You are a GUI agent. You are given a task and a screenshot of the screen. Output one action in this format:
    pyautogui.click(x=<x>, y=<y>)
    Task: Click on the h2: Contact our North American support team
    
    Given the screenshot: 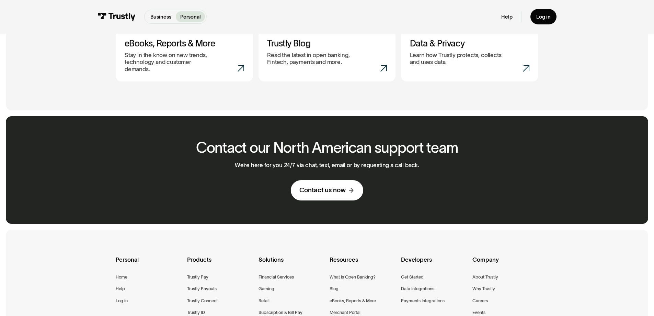 What is the action you would take?
    pyautogui.click(x=327, y=147)
    